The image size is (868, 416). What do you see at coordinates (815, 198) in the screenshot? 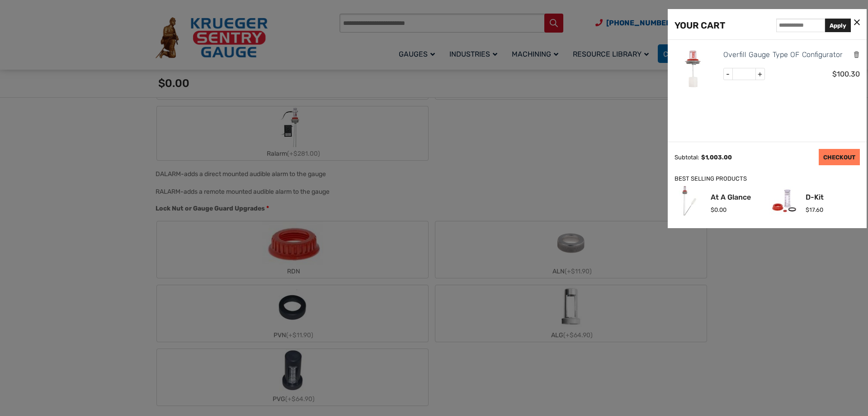
I see `a: D-Kit` at bounding box center [815, 198].